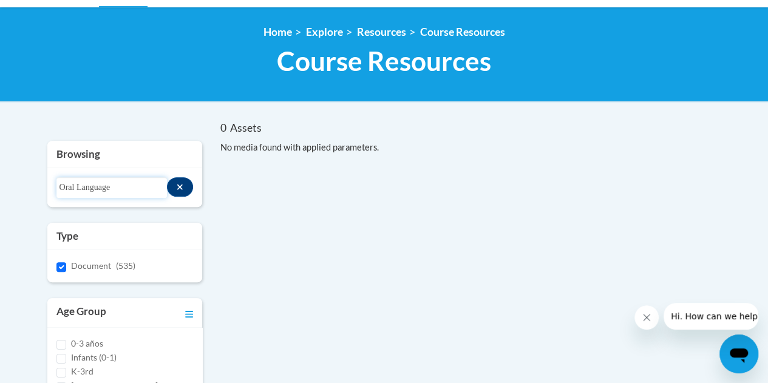 This screenshot has height=383, width=768. Describe the element at coordinates (82, 372) in the screenshot. I see `label: K-3rd` at that location.